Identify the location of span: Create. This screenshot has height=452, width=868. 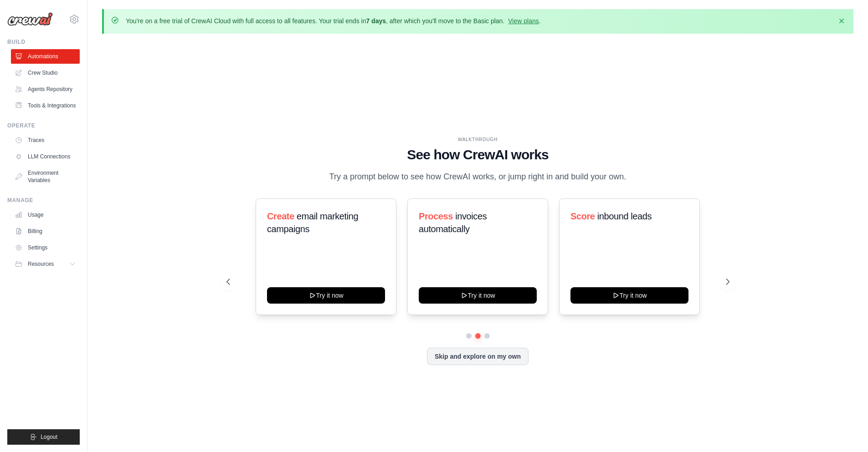
(281, 216).